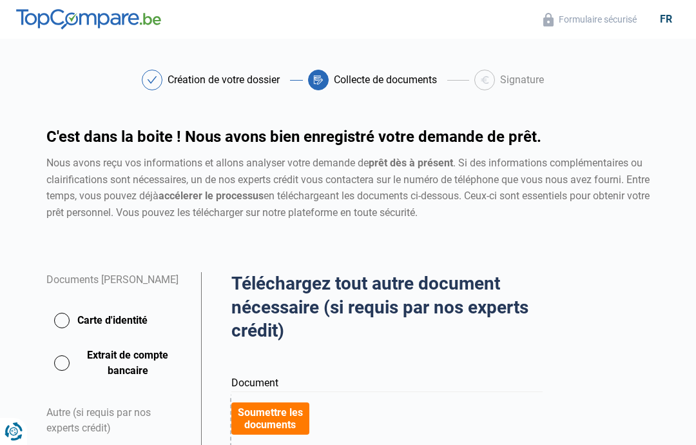  What do you see at coordinates (385, 80) in the screenshot?
I see `div: Collecte de documents` at bounding box center [385, 80].